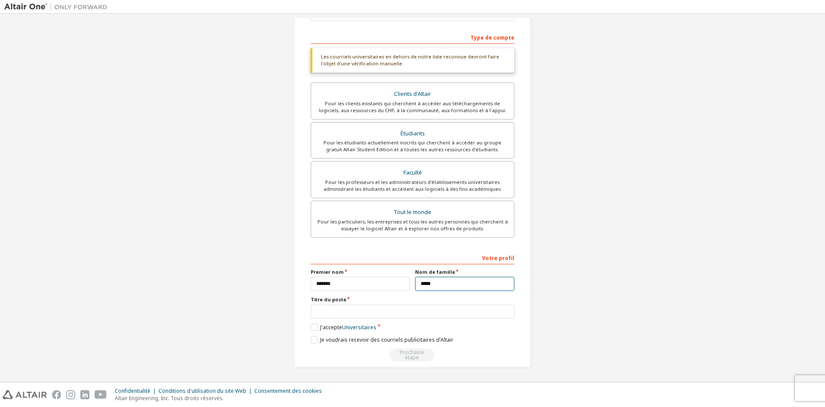 This screenshot has width=825, height=407. What do you see at coordinates (290, 391) in the screenshot?
I see `div: Consentement des cookies` at bounding box center [290, 391].